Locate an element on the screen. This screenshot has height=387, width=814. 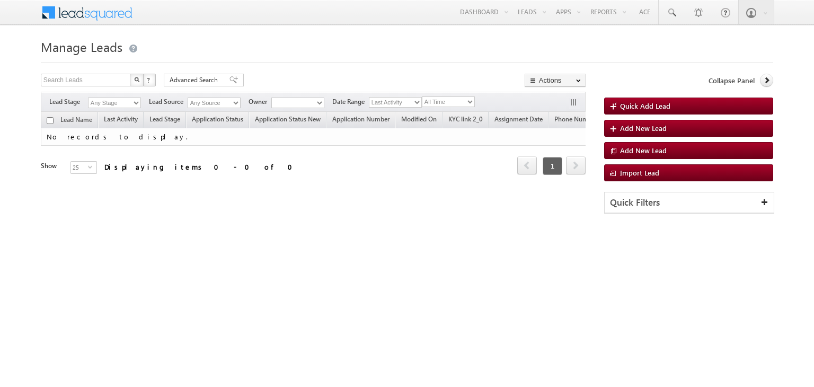
span: Advanced Search is located at coordinates (195, 80).